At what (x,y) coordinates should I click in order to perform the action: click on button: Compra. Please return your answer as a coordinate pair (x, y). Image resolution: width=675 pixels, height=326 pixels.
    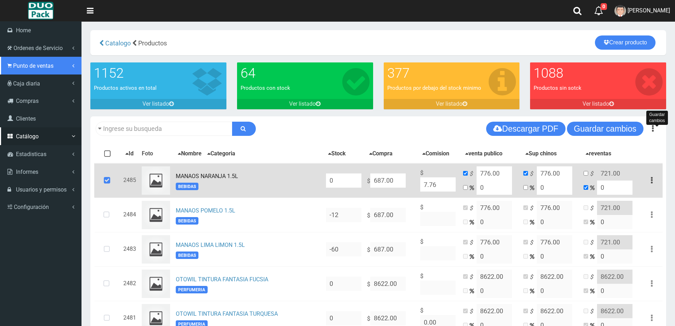
    Looking at the image, I should click on (381, 153).